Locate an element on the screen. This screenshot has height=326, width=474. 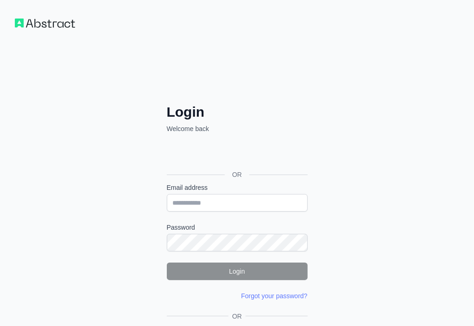
label: Email address is located at coordinates (237, 188).